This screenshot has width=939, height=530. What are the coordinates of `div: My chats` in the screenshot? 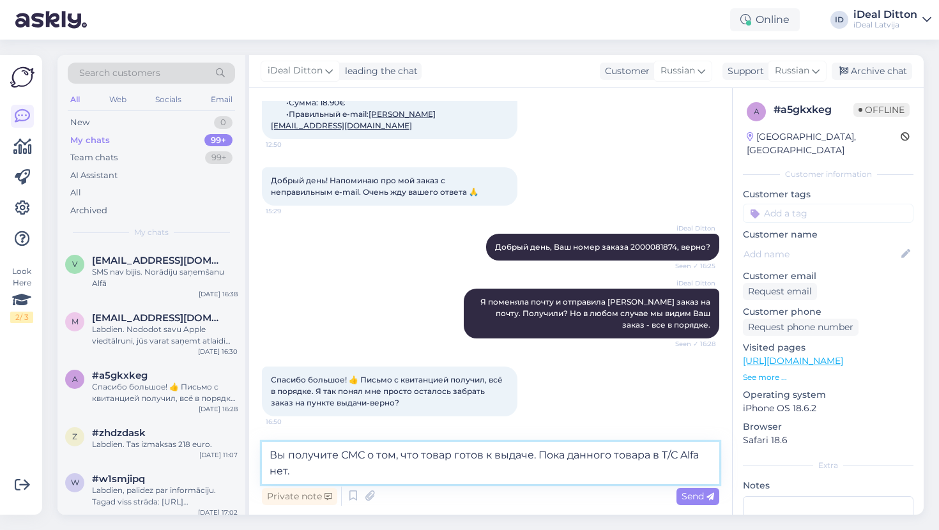 It's located at (90, 141).